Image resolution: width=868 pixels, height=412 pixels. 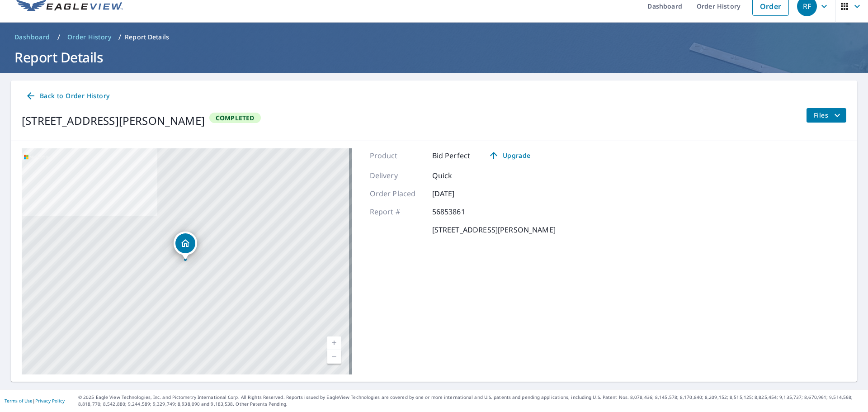 I want to click on a: Privacy Policy, so click(x=50, y=401).